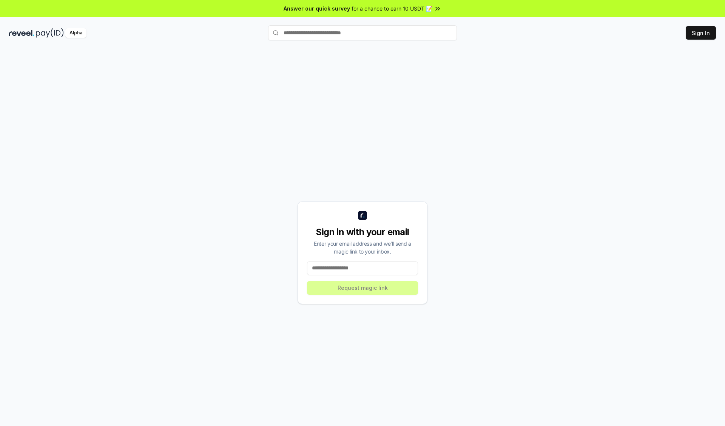 This screenshot has width=725, height=426. What do you see at coordinates (50, 33) in the screenshot?
I see `img: pay_id` at bounding box center [50, 33].